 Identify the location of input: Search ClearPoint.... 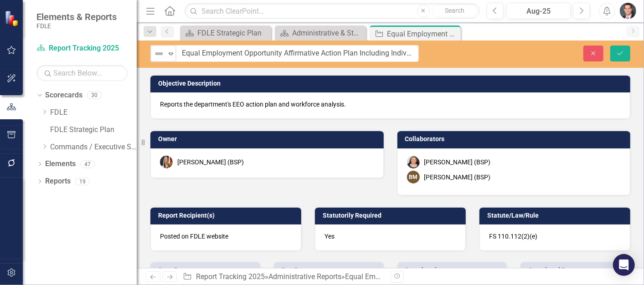
(333, 11).